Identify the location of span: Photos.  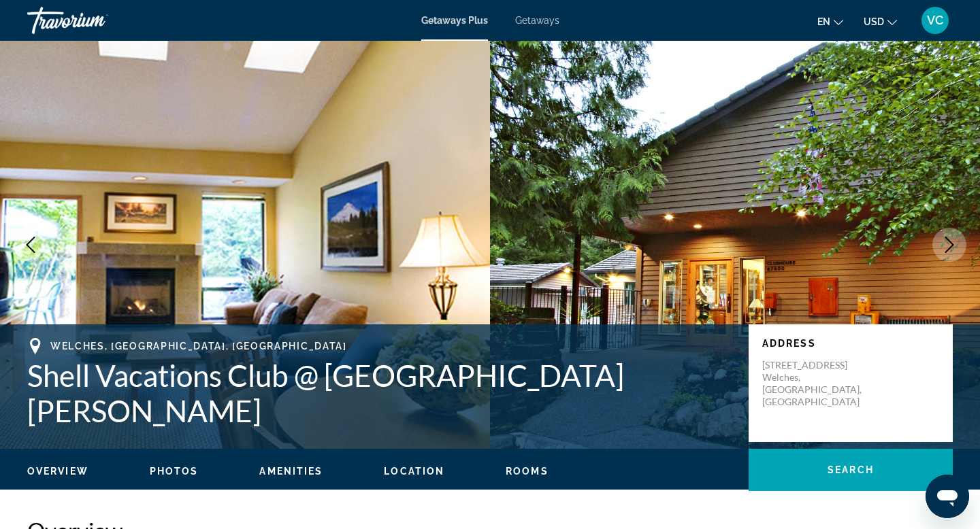
(175, 471).